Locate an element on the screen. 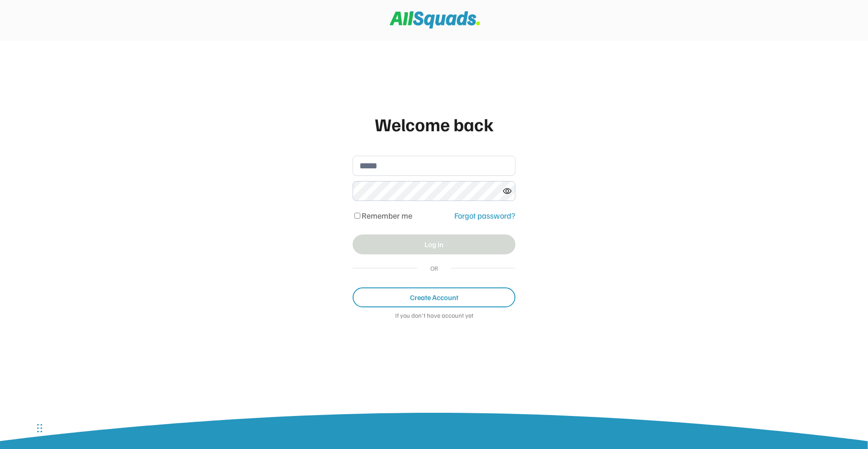 The image size is (868, 449). button: Create Account is located at coordinates (434, 297).